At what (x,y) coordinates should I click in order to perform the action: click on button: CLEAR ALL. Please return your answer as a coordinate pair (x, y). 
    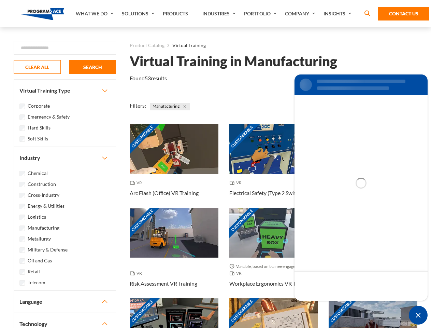
    Looking at the image, I should click on (37, 67).